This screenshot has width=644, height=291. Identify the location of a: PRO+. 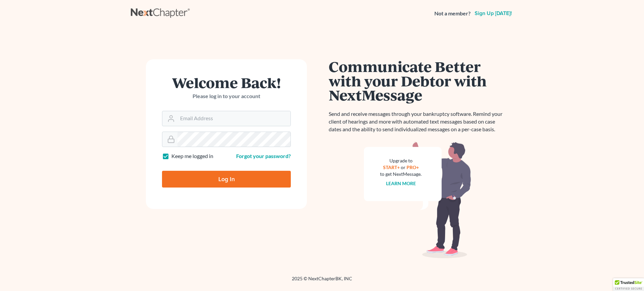
(412, 167).